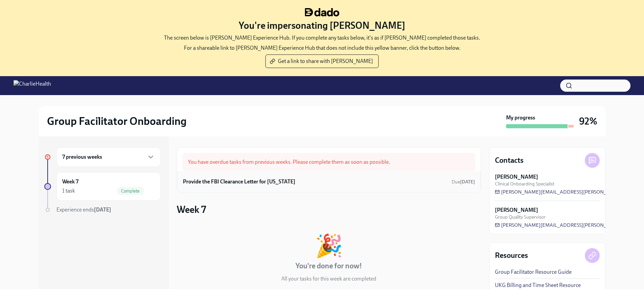 The image size is (644, 289). What do you see at coordinates (509, 160) in the screenshot?
I see `h4: Contacts` at bounding box center [509, 160].